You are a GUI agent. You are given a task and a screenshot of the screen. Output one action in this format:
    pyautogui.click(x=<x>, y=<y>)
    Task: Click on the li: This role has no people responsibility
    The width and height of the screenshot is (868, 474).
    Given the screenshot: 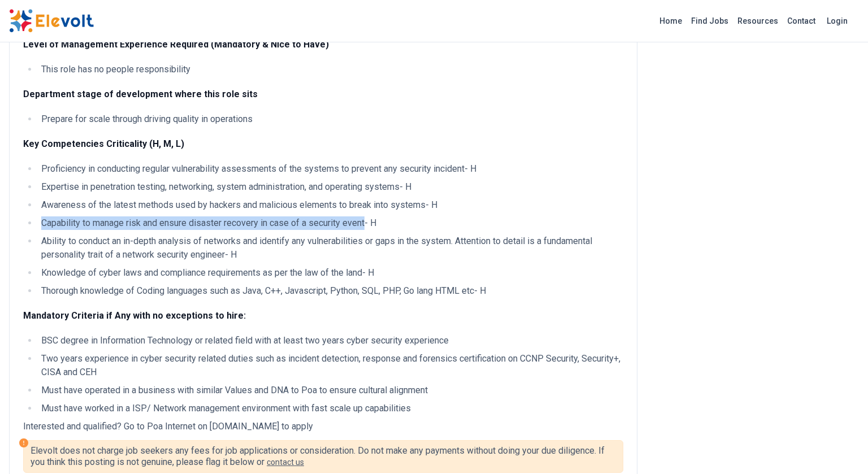 What is the action you would take?
    pyautogui.click(x=330, y=69)
    